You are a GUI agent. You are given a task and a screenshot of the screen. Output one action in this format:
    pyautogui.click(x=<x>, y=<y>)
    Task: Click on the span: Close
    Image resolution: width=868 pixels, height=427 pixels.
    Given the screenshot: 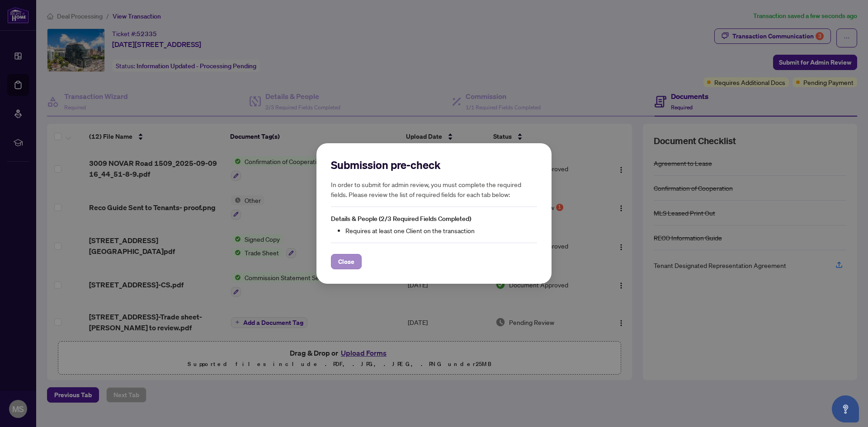 What is the action you would take?
    pyautogui.click(x=346, y=262)
    